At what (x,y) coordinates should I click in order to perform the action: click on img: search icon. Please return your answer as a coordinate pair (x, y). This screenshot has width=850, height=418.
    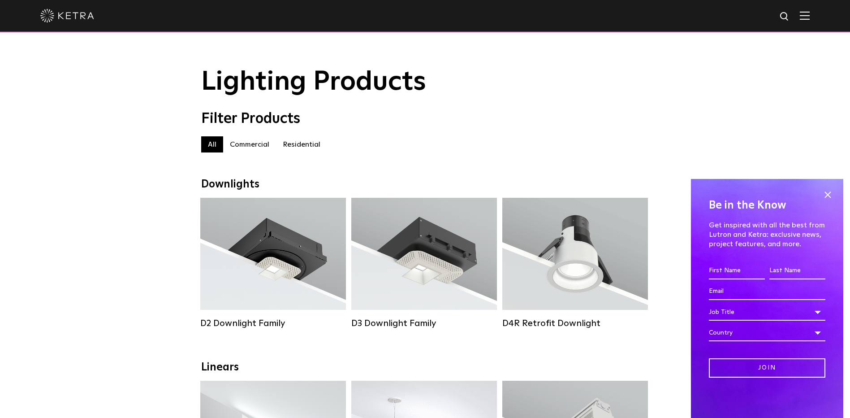
    Looking at the image, I should click on (784, 17).